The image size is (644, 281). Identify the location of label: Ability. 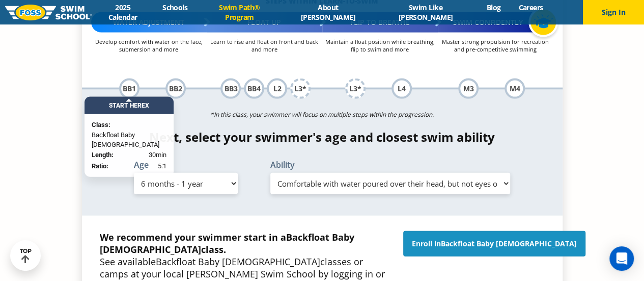
(390, 165).